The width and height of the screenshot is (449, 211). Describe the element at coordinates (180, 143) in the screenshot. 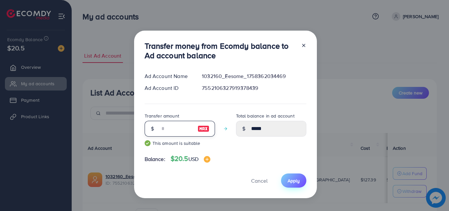

I see `small: This amount is suitable` at that location.